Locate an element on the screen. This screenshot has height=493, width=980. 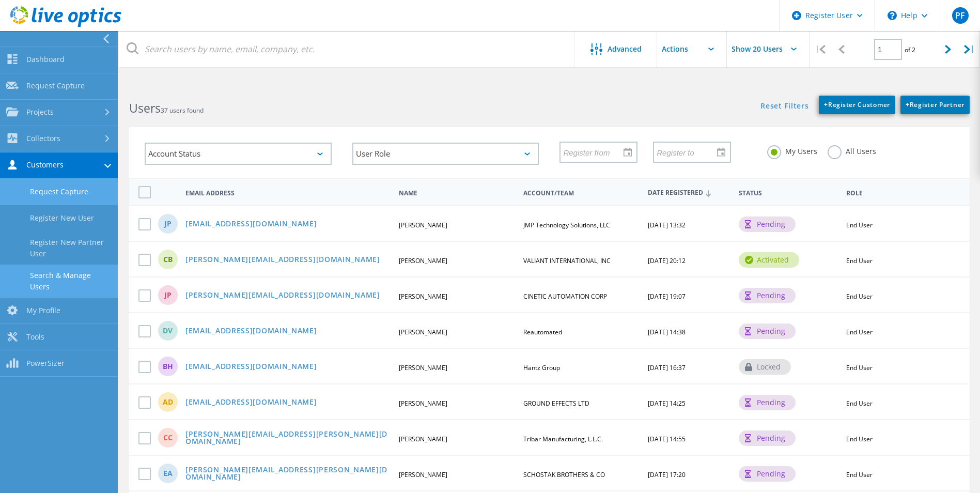
span: PF is located at coordinates (959, 15).